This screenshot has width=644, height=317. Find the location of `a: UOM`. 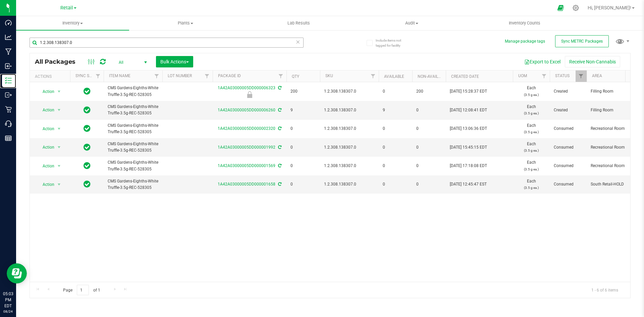

a: UOM is located at coordinates (523, 76).